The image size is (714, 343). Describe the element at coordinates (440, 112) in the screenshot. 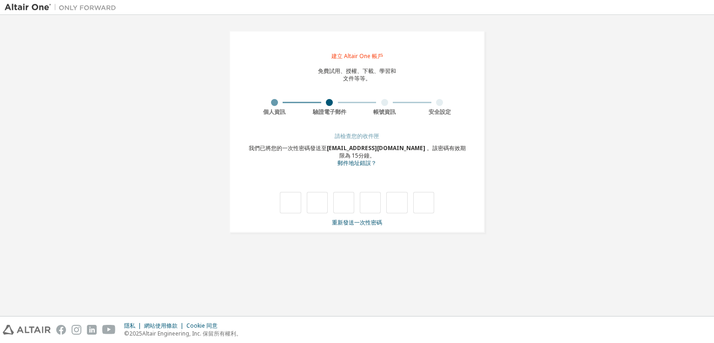

I see `font: 安全設定` at that location.